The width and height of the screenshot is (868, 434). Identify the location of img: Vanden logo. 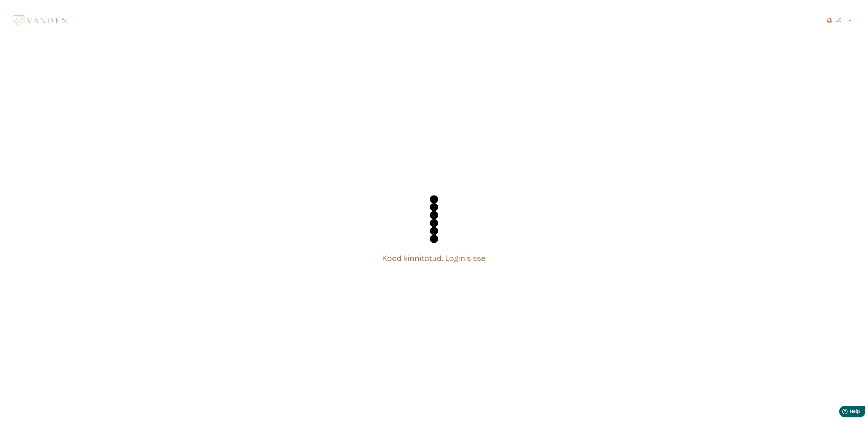
(40, 20).